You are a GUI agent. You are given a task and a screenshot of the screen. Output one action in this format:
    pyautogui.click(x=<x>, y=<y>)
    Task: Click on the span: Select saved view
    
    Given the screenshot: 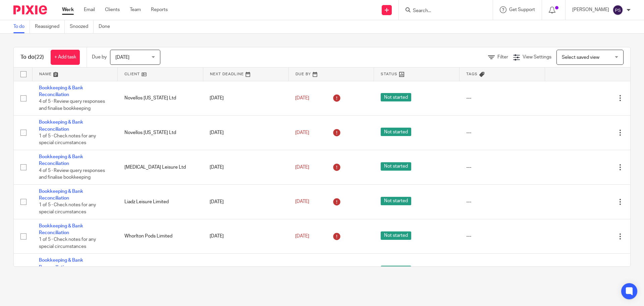 What is the action you would take?
    pyautogui.click(x=581, y=57)
    